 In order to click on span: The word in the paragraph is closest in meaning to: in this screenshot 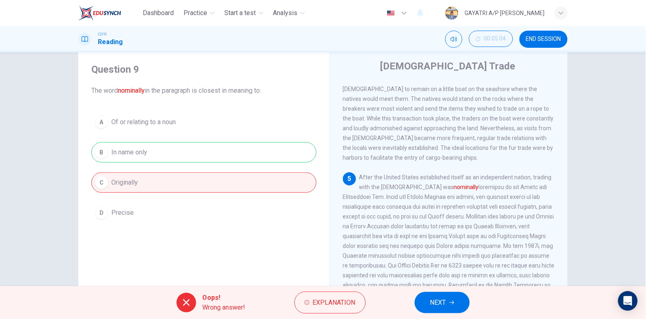, I will do `click(204, 91)`.